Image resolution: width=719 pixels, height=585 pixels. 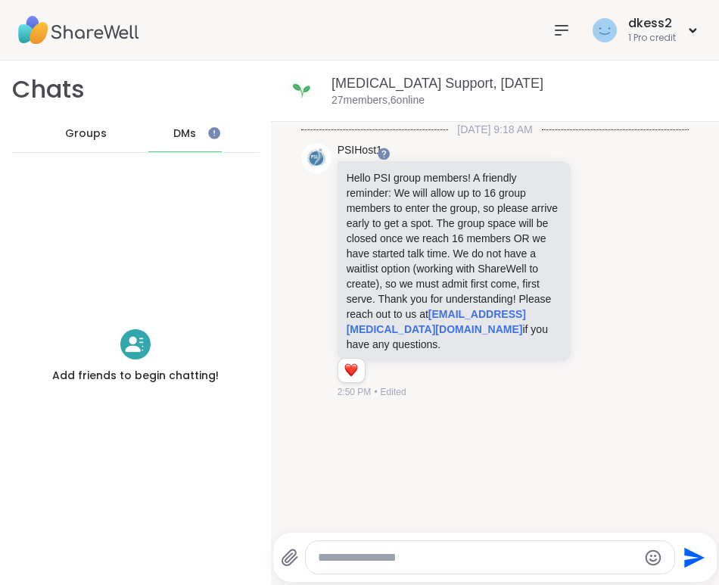 What do you see at coordinates (79, 30) in the screenshot?
I see `img: ShareWell Nav Logo` at bounding box center [79, 30].